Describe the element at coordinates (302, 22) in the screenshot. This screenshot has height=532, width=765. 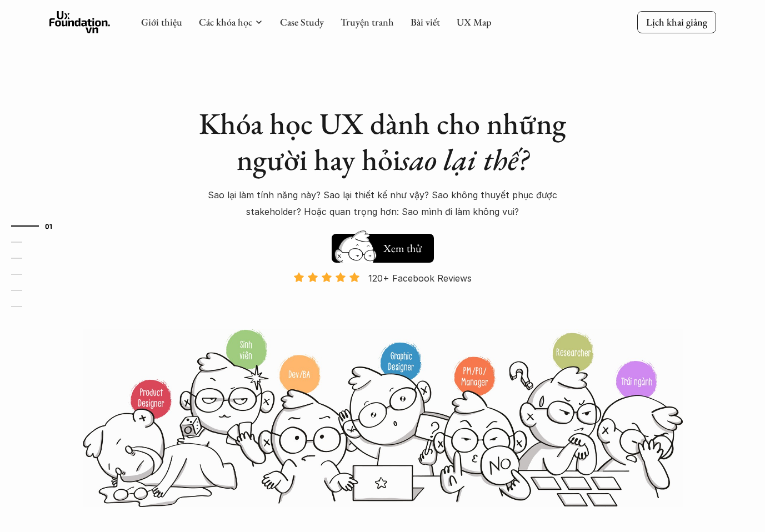
I see `a: Case Study` at that location.